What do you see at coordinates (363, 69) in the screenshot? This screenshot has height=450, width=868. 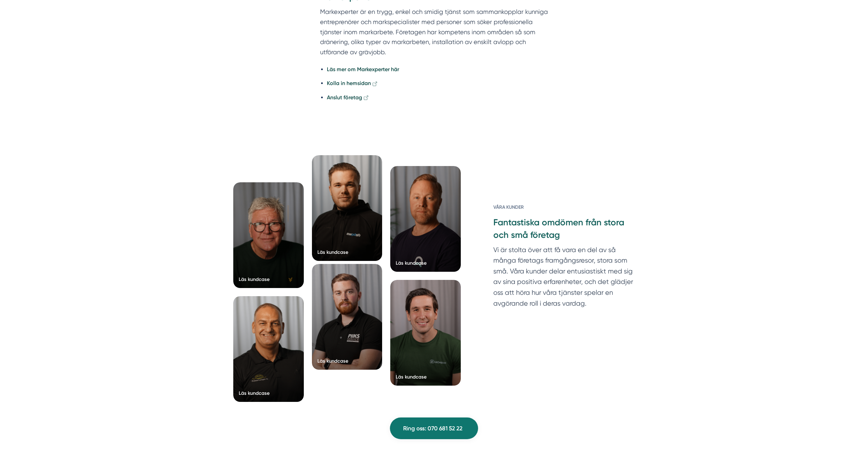 I see `strong: Läs mer om Markexperter här` at bounding box center [363, 69].